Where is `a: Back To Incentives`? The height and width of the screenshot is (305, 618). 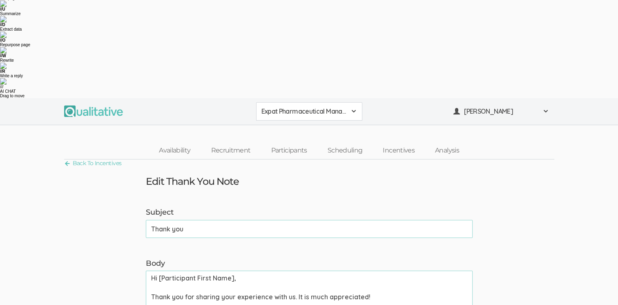
a: Back To Incentives is located at coordinates (93, 163).